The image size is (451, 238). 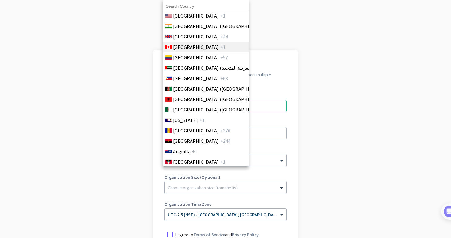 I want to click on span: +44, so click(x=224, y=36).